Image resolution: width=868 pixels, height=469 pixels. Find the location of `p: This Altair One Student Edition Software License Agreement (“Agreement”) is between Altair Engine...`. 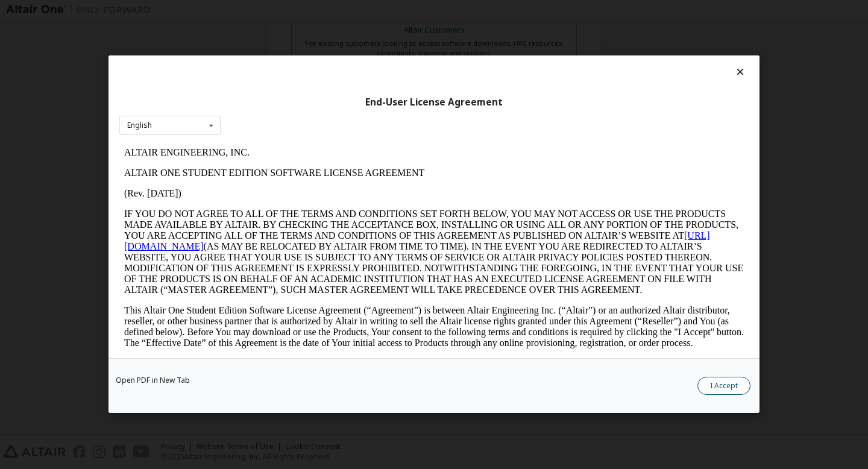

p: This Altair One Student Edition Software License Agreement (“Agreement”) is between Altair Engine... is located at coordinates (315, 184).